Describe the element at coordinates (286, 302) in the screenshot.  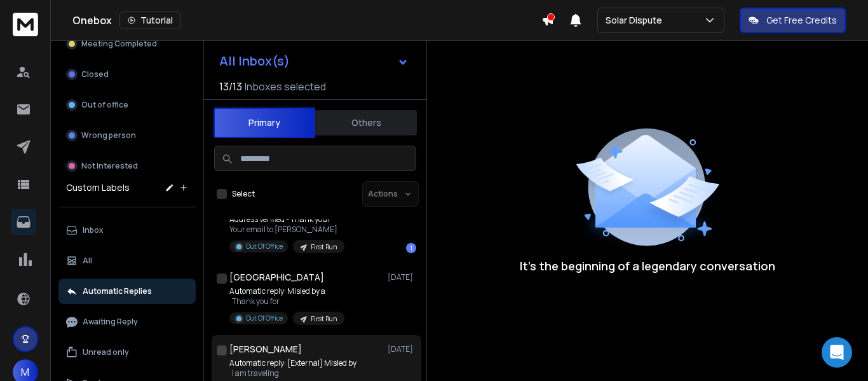
I see `p: Thank you for` at that location.